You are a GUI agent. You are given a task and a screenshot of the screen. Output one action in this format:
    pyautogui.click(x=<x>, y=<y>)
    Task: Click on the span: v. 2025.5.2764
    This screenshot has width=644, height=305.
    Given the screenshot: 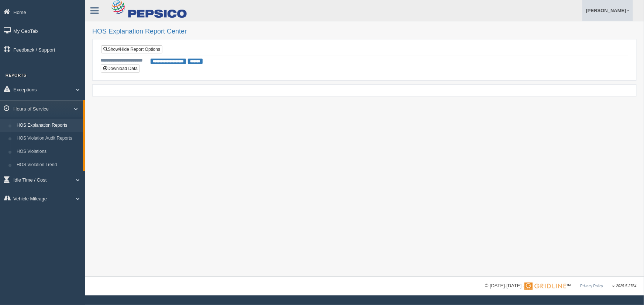 What is the action you would take?
    pyautogui.click(x=624, y=286)
    